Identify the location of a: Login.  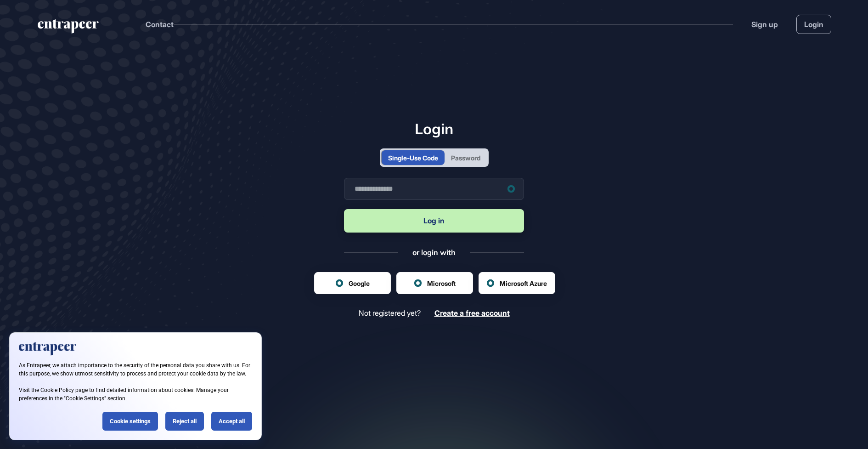
(814, 24).